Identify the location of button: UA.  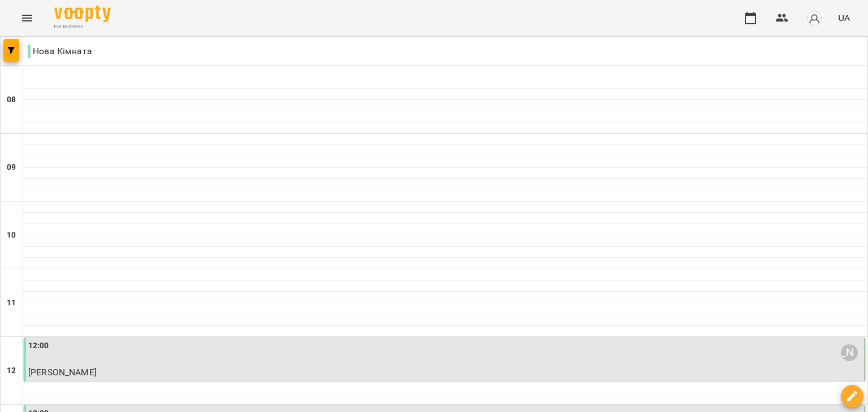
(844, 17).